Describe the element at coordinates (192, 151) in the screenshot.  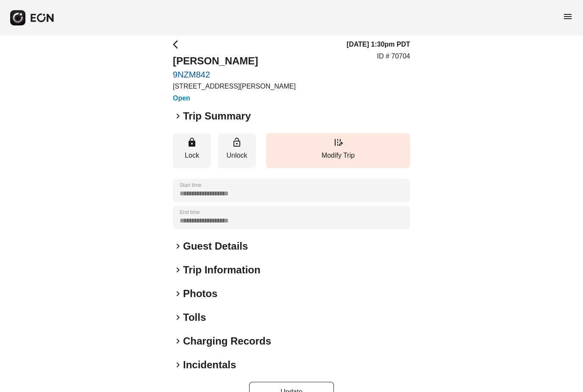
I see `button: Lock` at that location.